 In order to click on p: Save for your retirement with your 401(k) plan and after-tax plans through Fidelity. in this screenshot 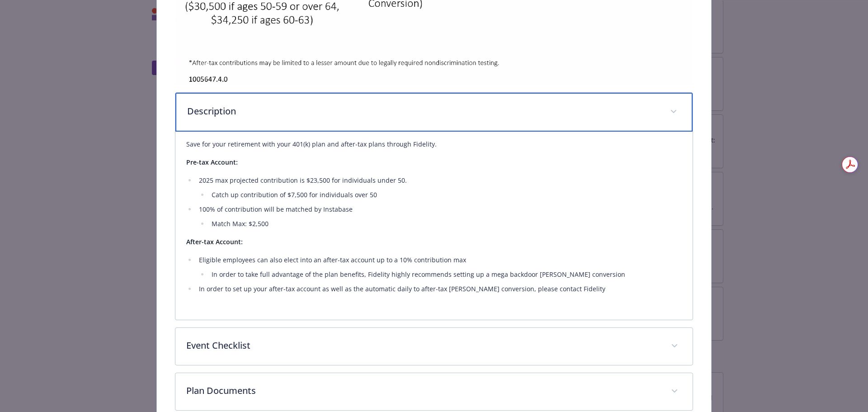, I will do `click(434, 144)`.